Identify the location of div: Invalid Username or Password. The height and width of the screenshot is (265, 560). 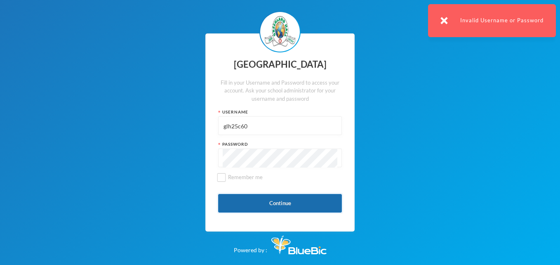
(492, 21).